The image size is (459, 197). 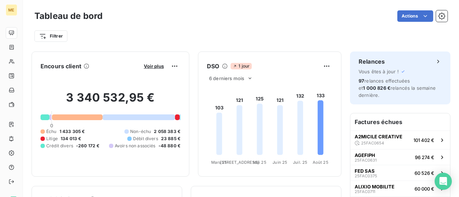 What do you see at coordinates (227, 78) in the screenshot?
I see `span: 6 derniers mois` at bounding box center [227, 78].